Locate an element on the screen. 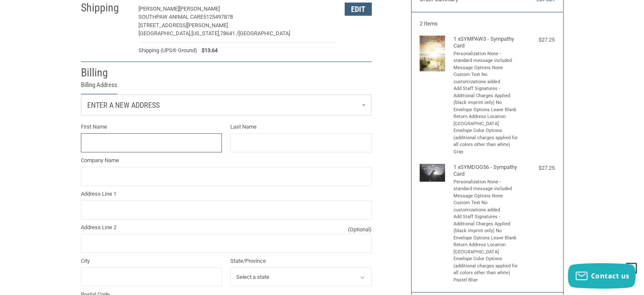 The height and width of the screenshot is (295, 644). label: Last Name is located at coordinates (301, 127).